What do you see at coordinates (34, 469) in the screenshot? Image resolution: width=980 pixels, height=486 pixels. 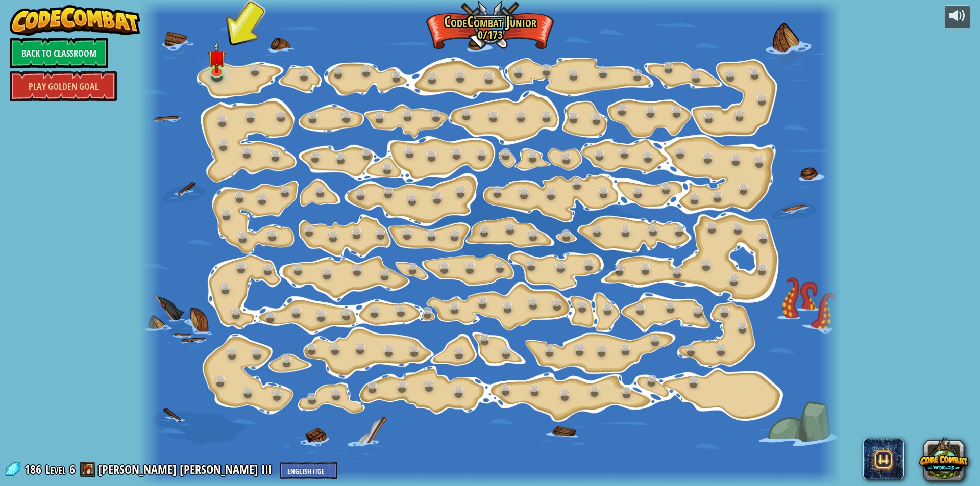 I see `span: 186` at bounding box center [34, 469].